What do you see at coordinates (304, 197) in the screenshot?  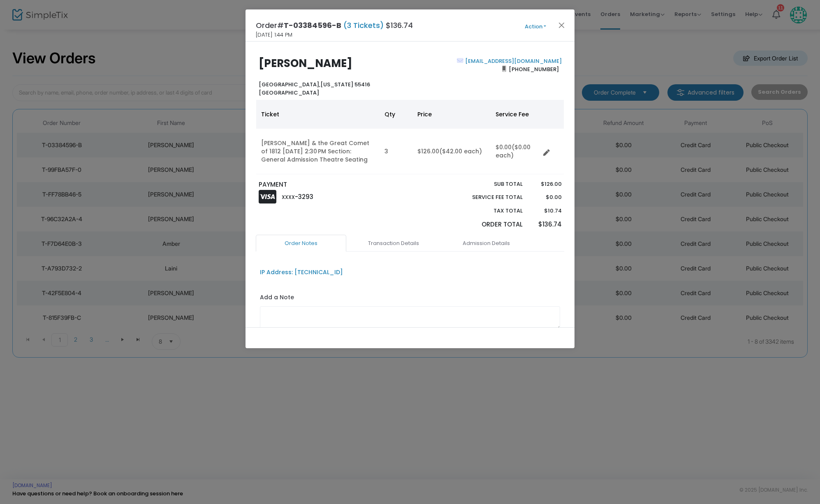 I see `span: -3293` at bounding box center [304, 197].